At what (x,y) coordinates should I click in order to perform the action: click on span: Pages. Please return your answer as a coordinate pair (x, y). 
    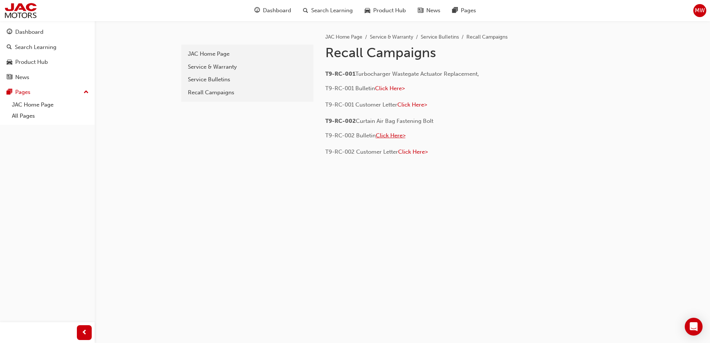
    Looking at the image, I should click on (469, 10).